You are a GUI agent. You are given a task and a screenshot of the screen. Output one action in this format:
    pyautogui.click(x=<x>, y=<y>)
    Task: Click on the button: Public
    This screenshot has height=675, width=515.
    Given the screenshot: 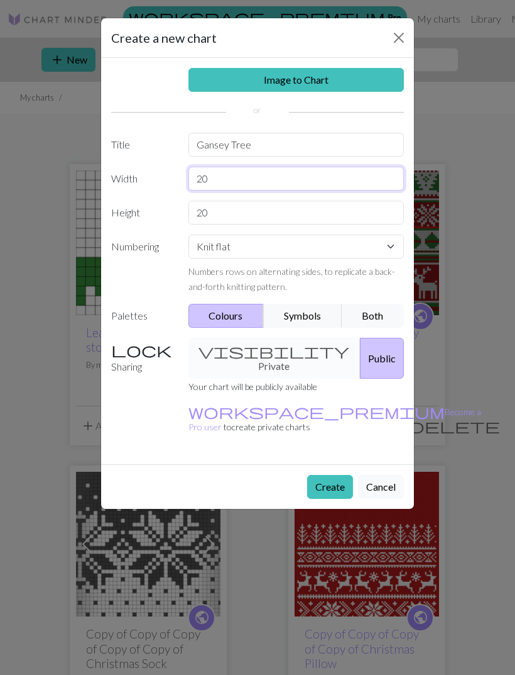 What is the action you would take?
    pyautogui.click(x=382, y=358)
    